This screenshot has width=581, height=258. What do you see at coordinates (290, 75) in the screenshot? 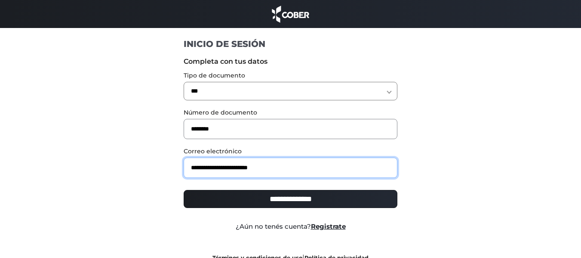
I see `label: Tipo de documento` at bounding box center [290, 75].